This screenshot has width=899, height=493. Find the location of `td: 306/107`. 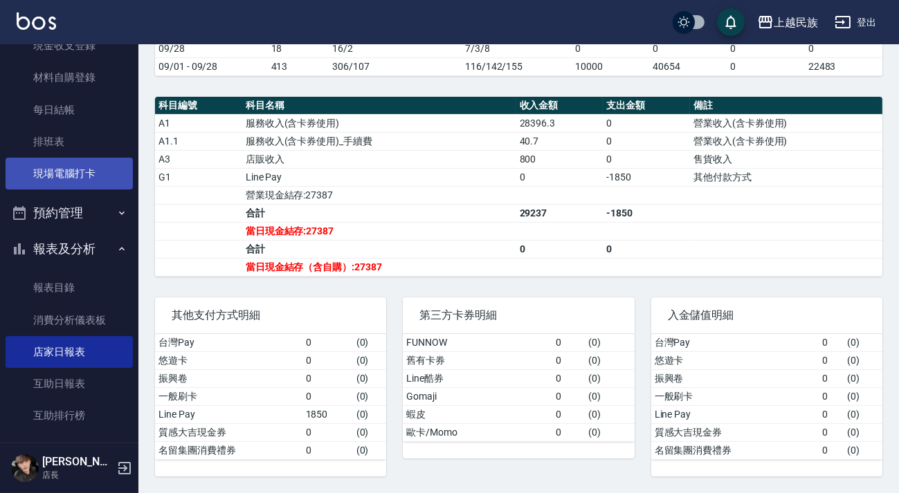

td: 306/107 is located at coordinates (395, 66).